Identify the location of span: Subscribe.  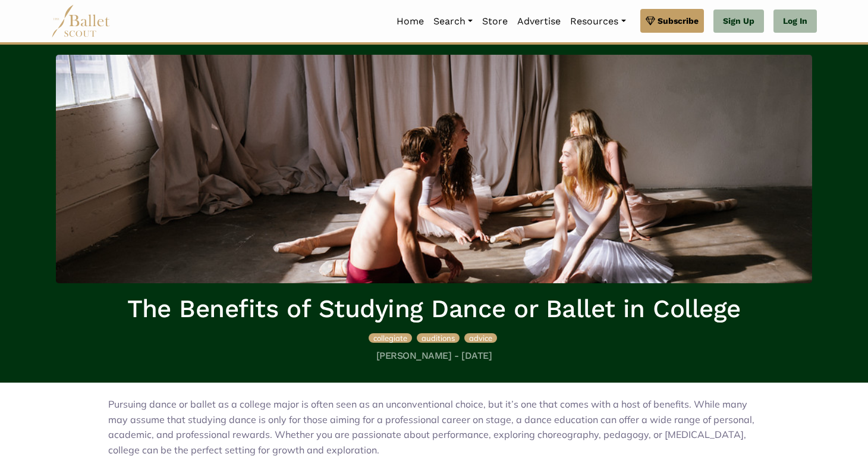
(678, 21).